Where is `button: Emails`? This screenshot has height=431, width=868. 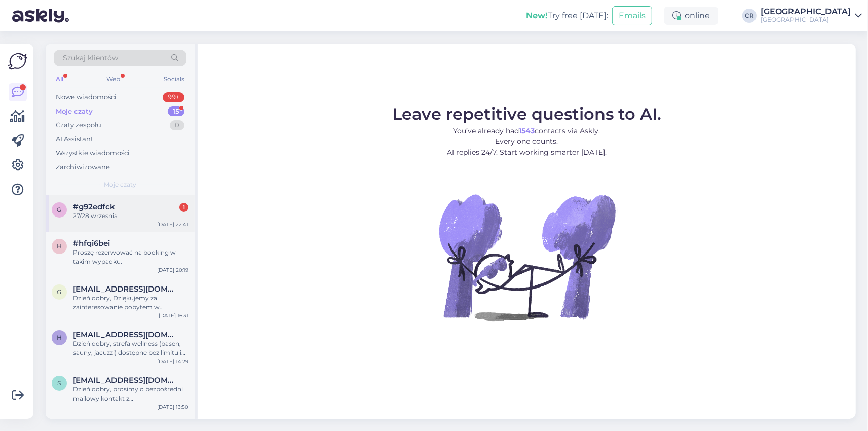 button: Emails is located at coordinates (632, 16).